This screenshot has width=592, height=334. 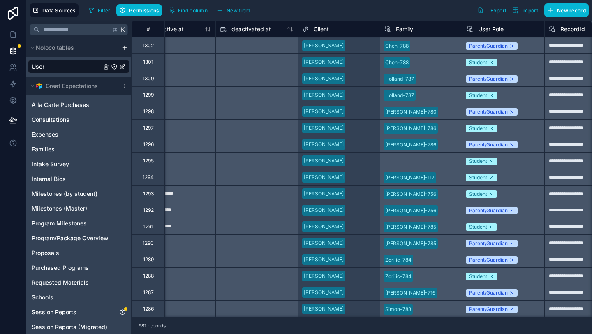 What do you see at coordinates (139, 10) in the screenshot?
I see `button: Permissions` at bounding box center [139, 10].